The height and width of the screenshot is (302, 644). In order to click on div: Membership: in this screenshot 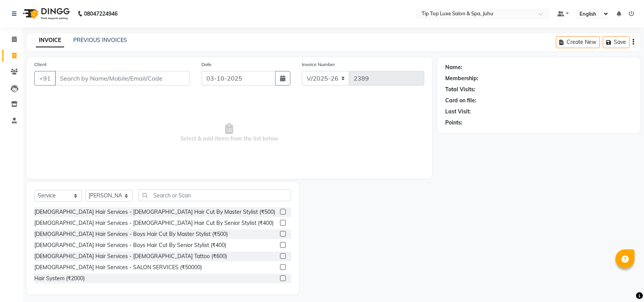, I will do `click(462, 79)`.